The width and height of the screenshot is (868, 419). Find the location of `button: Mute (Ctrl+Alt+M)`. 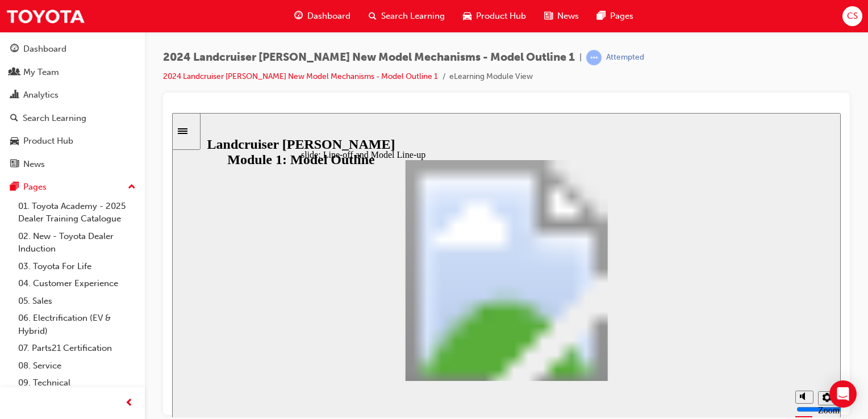

button: Mute (Ctrl+Alt+M) is located at coordinates (632, 284).